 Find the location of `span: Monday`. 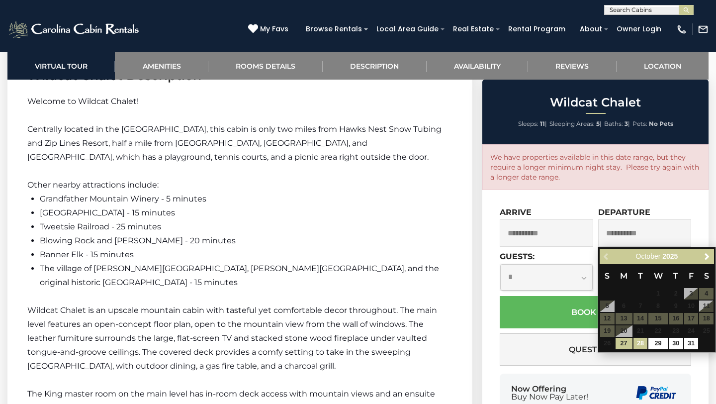

span: Monday is located at coordinates (624, 276).